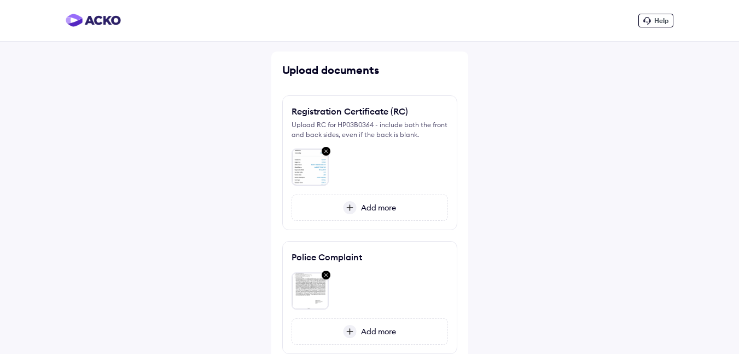  I want to click on img: 68a02f11059b566f07eddb86, so click(310, 291).